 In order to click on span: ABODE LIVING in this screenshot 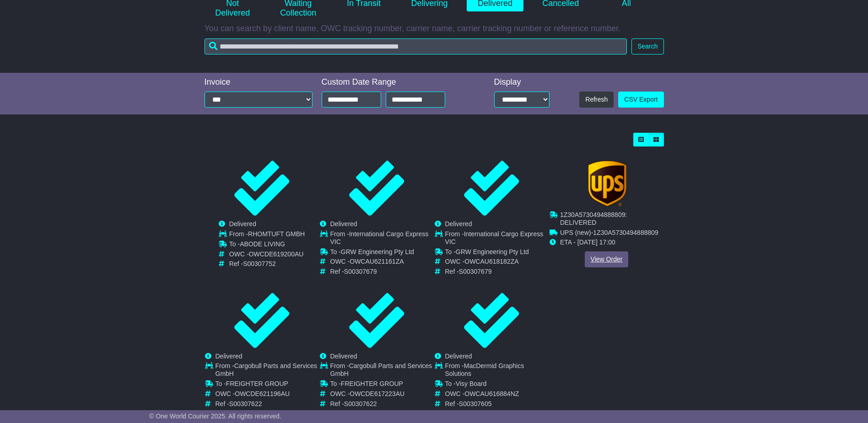, I will do `click(262, 244)`.